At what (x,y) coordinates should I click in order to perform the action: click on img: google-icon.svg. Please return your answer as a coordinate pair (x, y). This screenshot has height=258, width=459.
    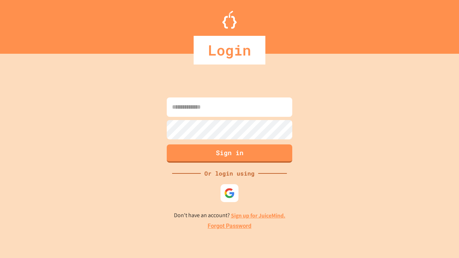
    Looking at the image, I should click on (229, 193).